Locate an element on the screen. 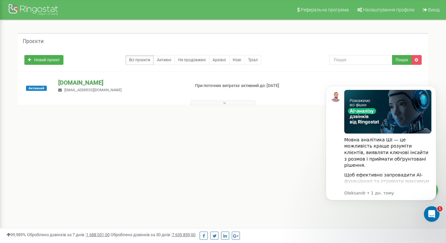 The height and width of the screenshot is (243, 446). a: Нові is located at coordinates (237, 60).